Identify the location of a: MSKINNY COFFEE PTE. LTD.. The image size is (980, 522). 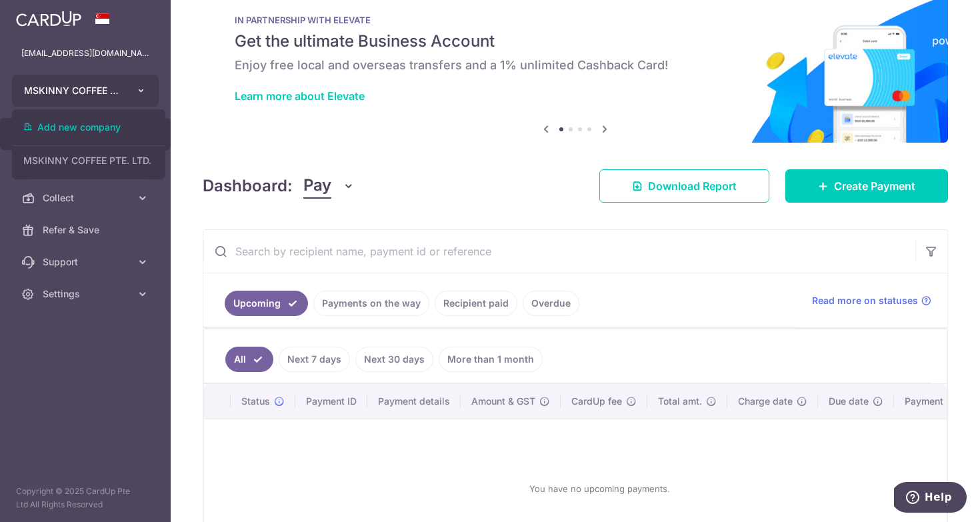
(89, 161).